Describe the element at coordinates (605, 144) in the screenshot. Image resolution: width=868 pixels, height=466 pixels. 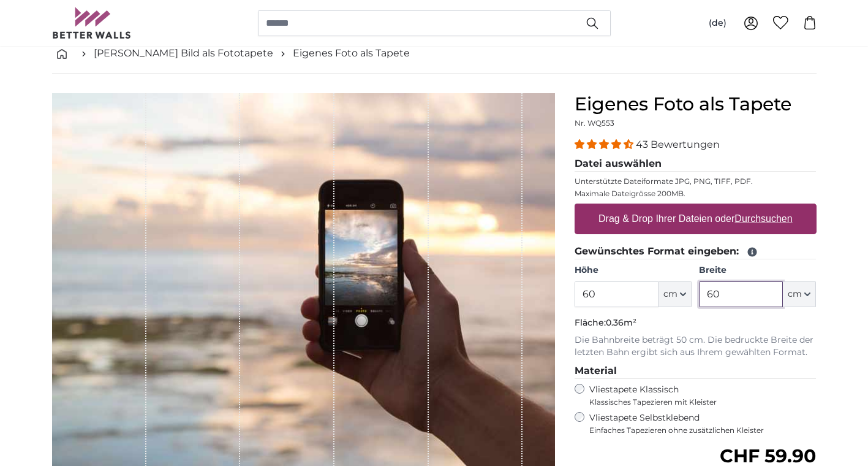
I see `span: 4.40 stars` at that location.